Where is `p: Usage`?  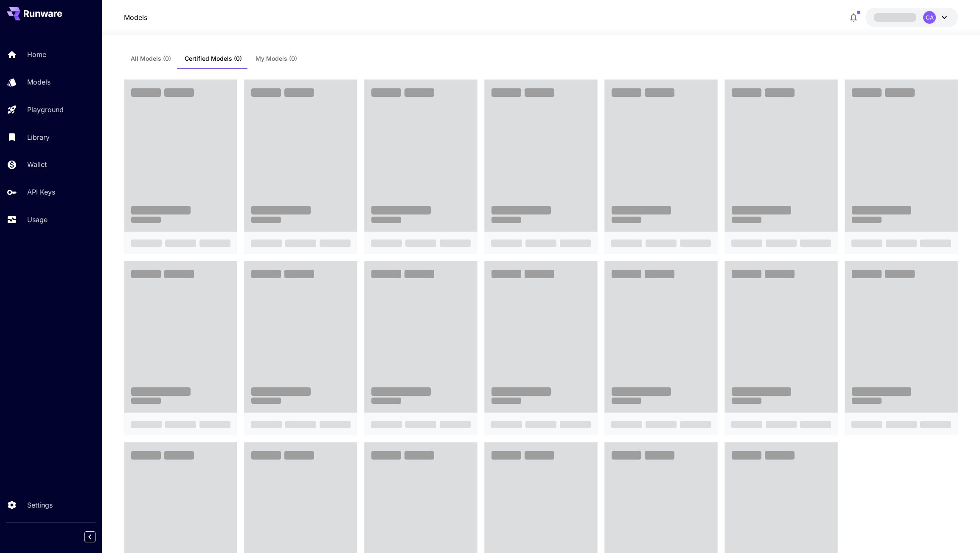 p: Usage is located at coordinates (37, 219).